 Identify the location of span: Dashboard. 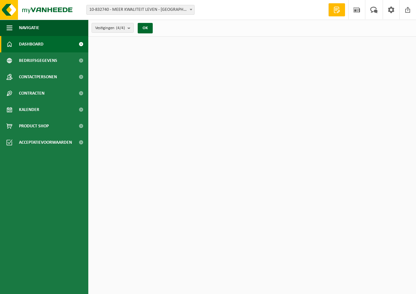
(31, 44).